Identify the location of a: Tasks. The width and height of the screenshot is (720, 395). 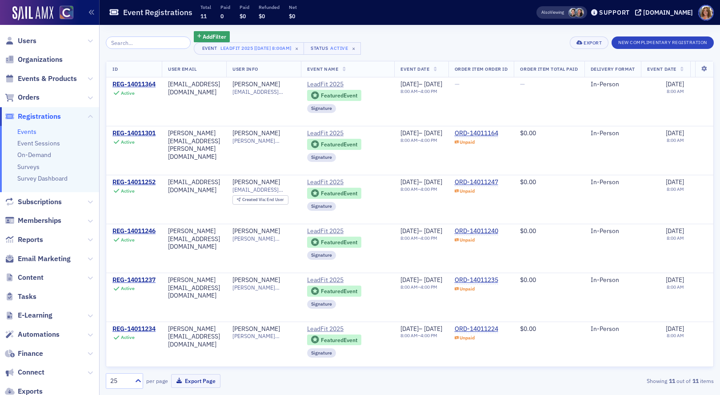
(20, 297).